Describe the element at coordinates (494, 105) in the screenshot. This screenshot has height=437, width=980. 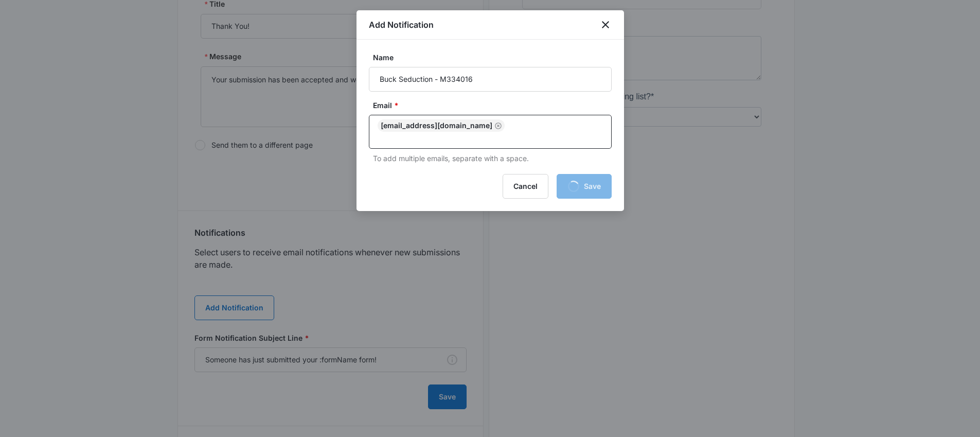
I see `label: Email` at that location.